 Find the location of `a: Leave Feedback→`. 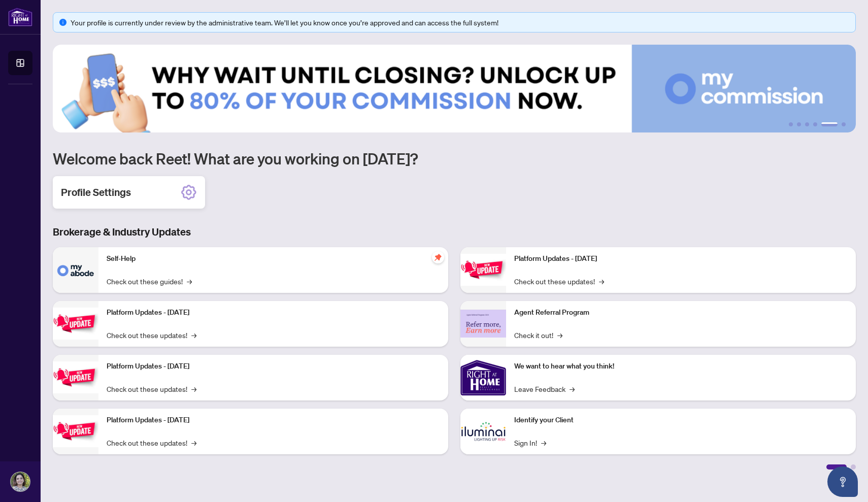

a: Leave Feedback→ is located at coordinates (544, 389).